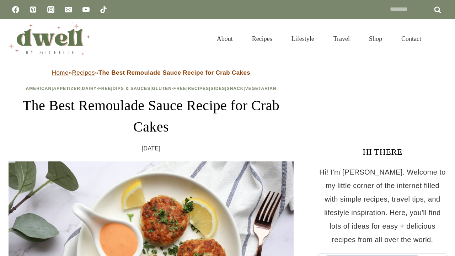 The image size is (455, 256). I want to click on nav: Primary Navigation, so click(319, 39).